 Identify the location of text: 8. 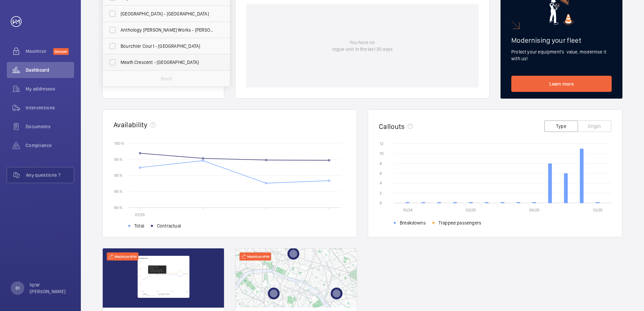
(381, 163).